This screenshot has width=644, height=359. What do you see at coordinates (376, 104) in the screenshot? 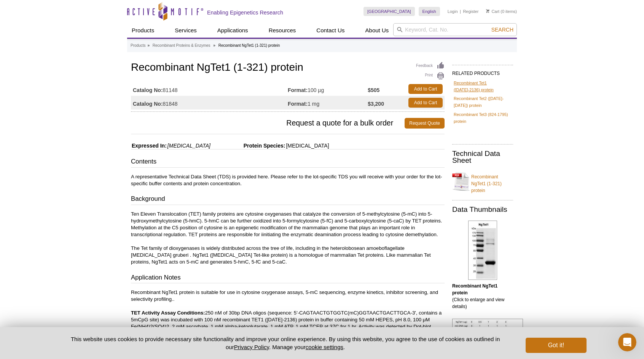
I see `strong: $3,200` at bounding box center [376, 104].